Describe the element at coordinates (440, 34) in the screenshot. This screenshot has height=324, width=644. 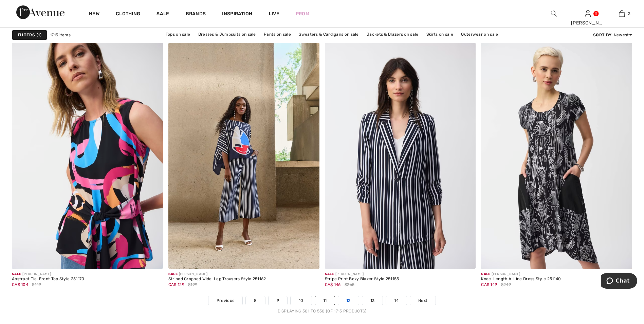
I see `a: Skirts on sale` at that location.